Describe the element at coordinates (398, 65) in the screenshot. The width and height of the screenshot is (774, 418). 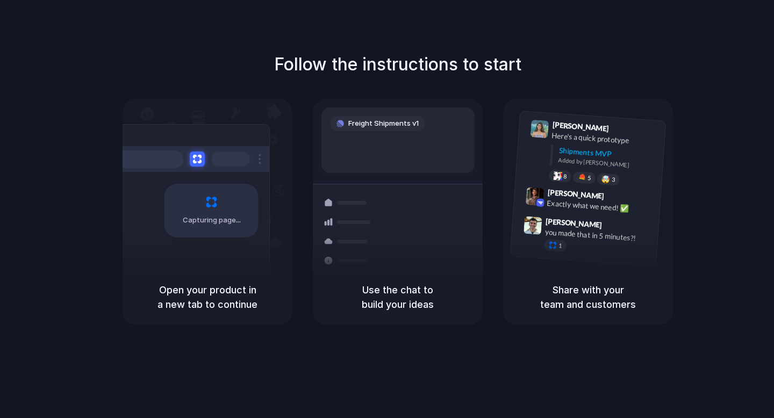
I see `h1: Follow the instructions to start` at that location.